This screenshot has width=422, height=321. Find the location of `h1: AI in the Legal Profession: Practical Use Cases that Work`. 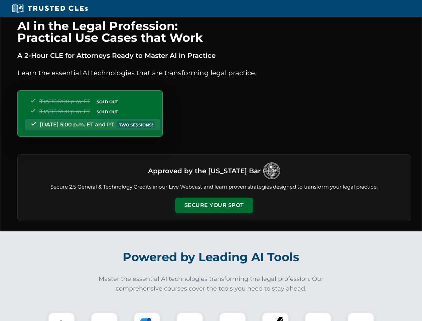

h1: AI in the Legal Profession: Practical Use Cases that Work is located at coordinates (214, 32).